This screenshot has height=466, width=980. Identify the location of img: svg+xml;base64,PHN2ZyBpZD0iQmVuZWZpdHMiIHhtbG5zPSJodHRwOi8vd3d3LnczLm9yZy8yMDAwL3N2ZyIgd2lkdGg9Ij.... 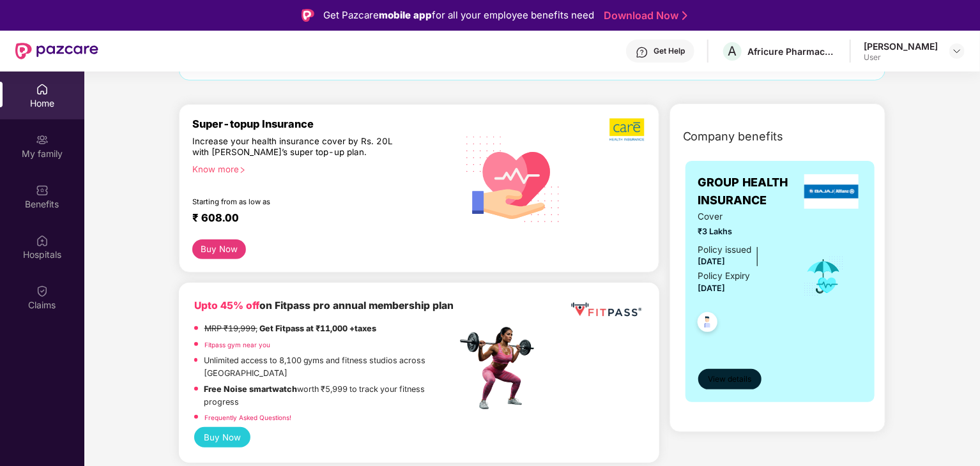
(43, 190).